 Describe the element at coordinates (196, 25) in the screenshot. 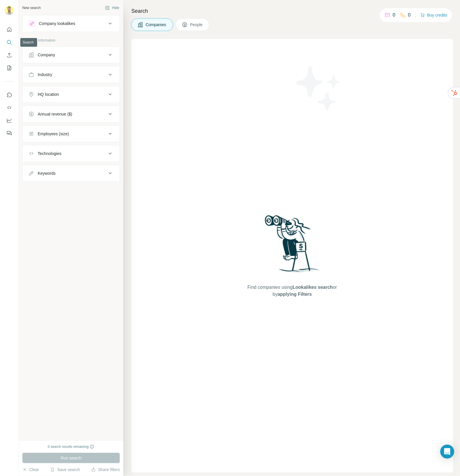

I see `span: People` at that location.